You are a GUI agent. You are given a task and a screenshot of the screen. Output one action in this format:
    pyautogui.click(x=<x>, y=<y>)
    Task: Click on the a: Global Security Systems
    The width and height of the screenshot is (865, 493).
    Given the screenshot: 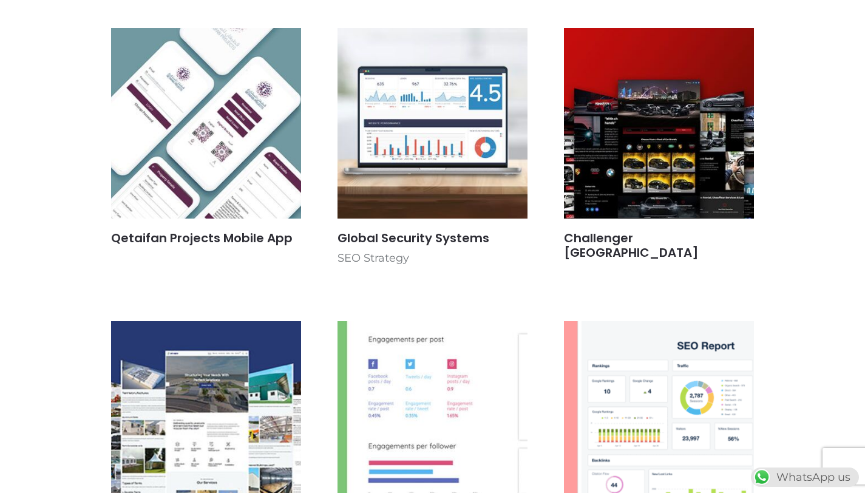 What is the action you would take?
    pyautogui.click(x=413, y=238)
    